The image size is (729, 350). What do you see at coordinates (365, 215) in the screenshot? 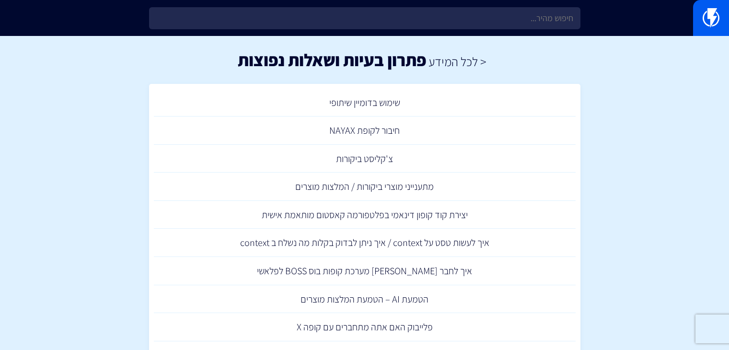
I see `a: יצירת קוד קופון דינאמי בפלטפורמה קאסטום מותאמת אישית` at bounding box center [365, 215].